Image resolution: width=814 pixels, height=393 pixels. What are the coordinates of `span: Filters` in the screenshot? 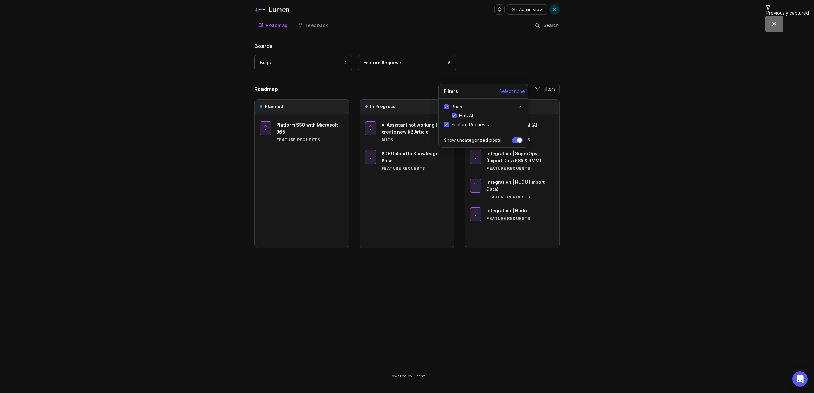 It's located at (549, 89).